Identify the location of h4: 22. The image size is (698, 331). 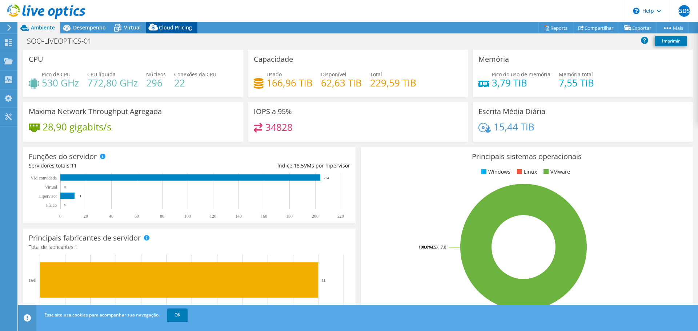
(195, 83).